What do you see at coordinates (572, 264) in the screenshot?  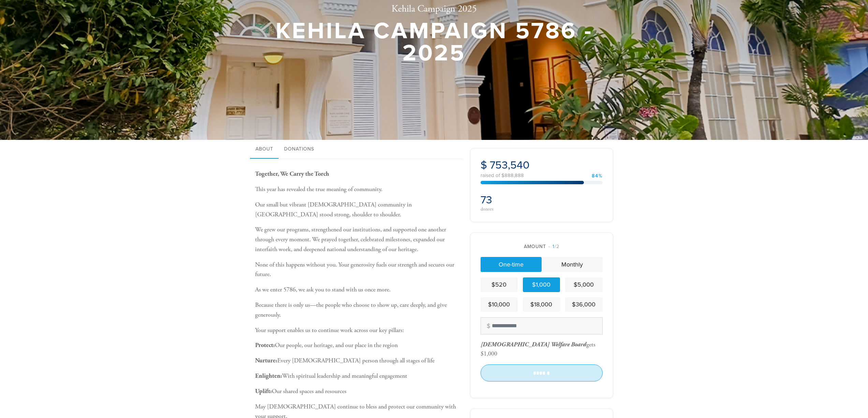 I see `a: Monthly` at bounding box center [572, 264].